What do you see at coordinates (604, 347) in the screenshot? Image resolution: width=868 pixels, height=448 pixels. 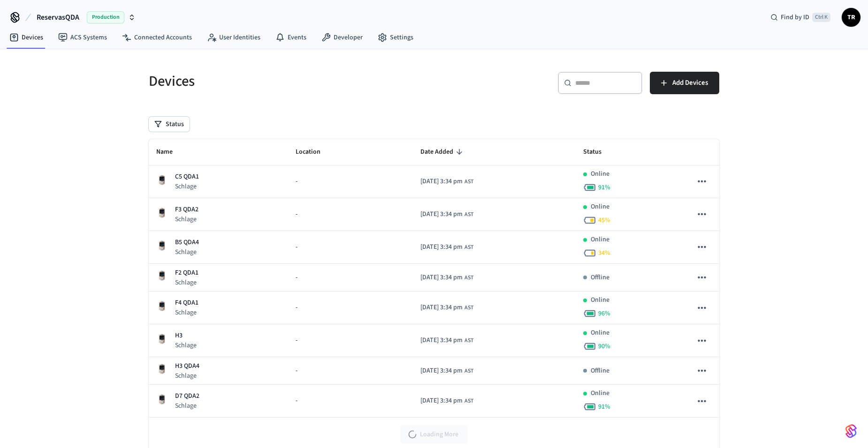 I see `span: 90 %` at bounding box center [604, 347].